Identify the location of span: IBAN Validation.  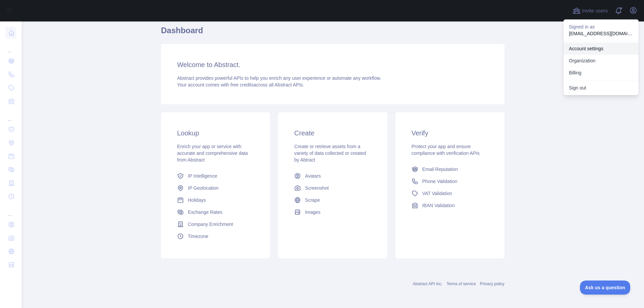
(438, 205).